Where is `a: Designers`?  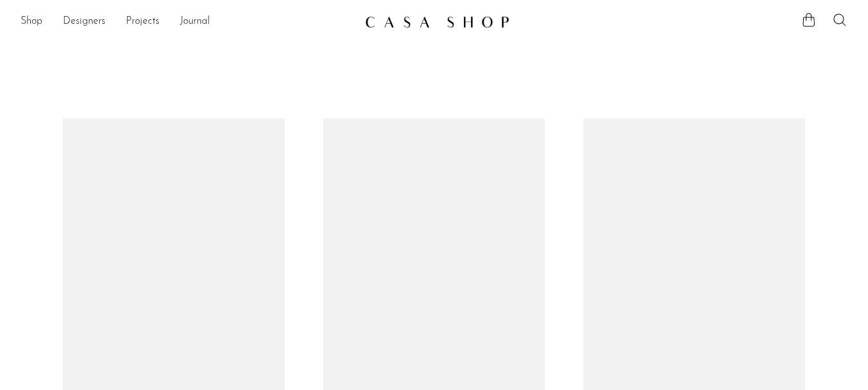
a: Designers is located at coordinates (84, 22).